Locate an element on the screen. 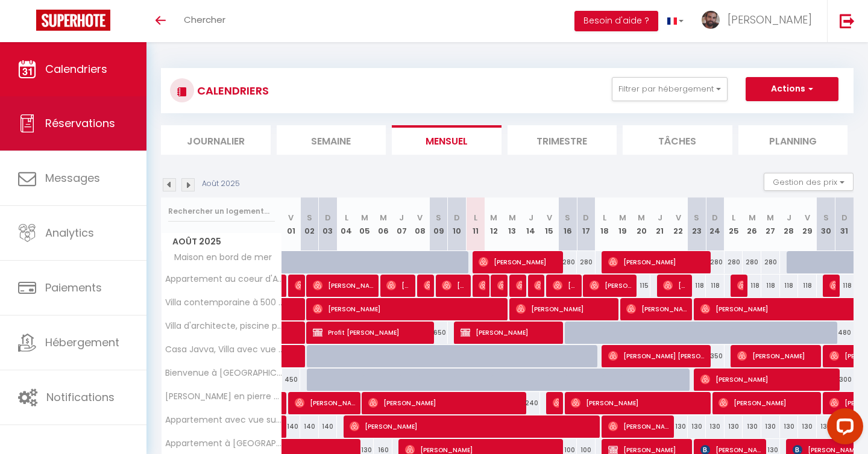 Image resolution: width=868 pixels, height=454 pixels. button: Actions is located at coordinates (792, 89).